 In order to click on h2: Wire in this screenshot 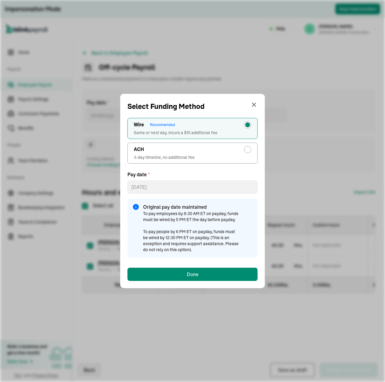, I will do `click(155, 125)`.